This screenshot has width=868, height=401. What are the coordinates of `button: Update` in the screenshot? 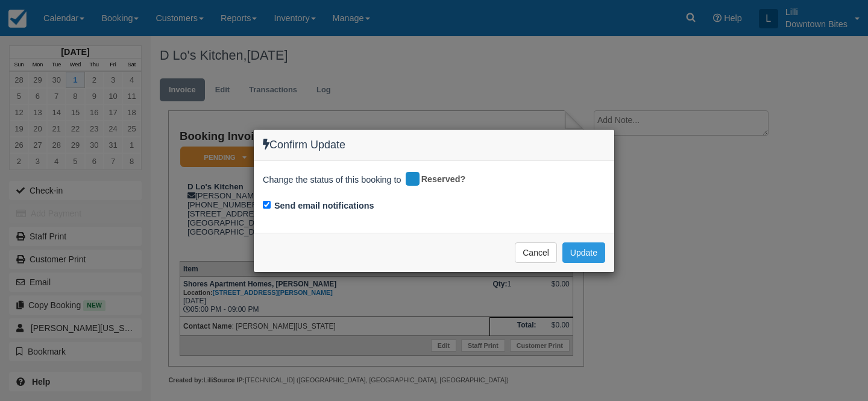 It's located at (583, 253).